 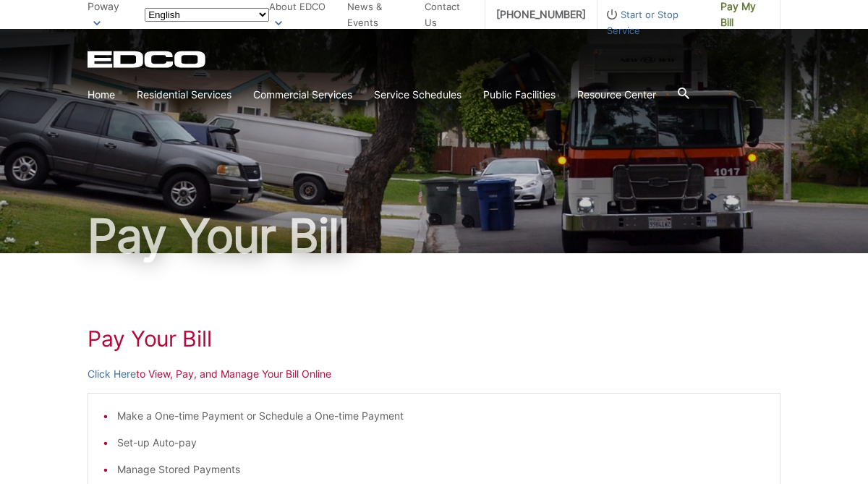 I want to click on a: Service Schedules, so click(x=418, y=95).